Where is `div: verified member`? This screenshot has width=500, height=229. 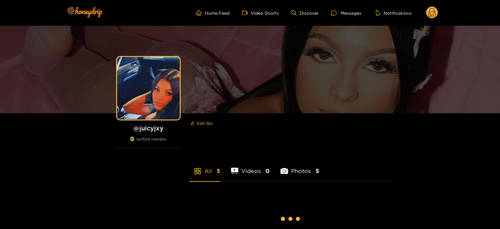 div: verified member is located at coordinates (148, 142).